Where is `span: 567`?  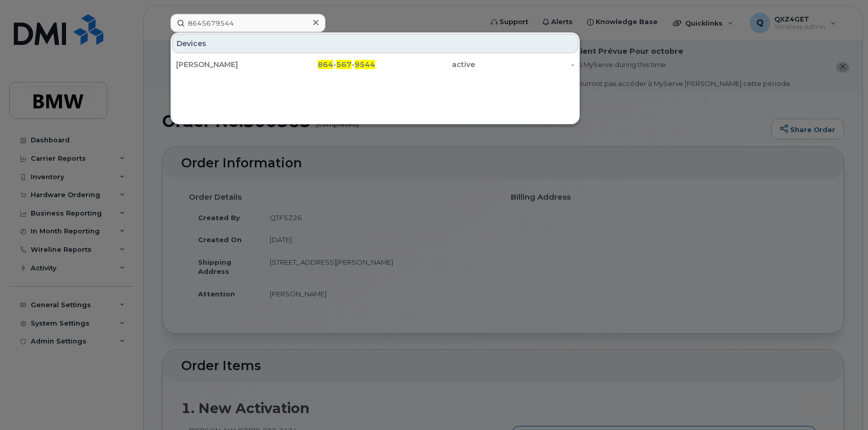 span: 567 is located at coordinates (344, 64).